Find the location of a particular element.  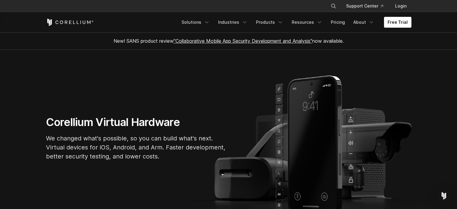

a: Industries is located at coordinates (233, 22).